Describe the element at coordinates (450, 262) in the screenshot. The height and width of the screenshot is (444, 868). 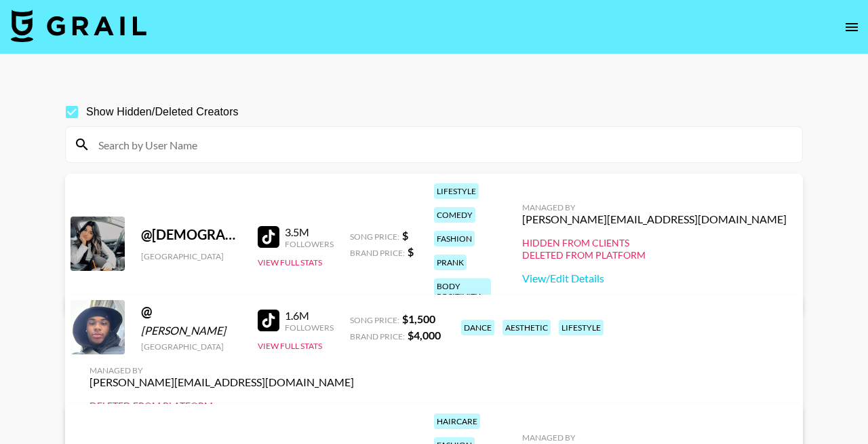
I see `div: prank` at that location.